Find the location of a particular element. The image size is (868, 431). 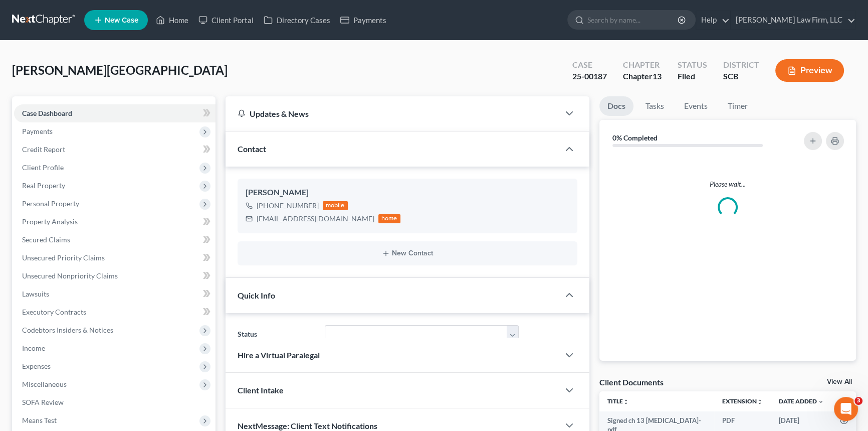

span: 13 is located at coordinates (657, 76).